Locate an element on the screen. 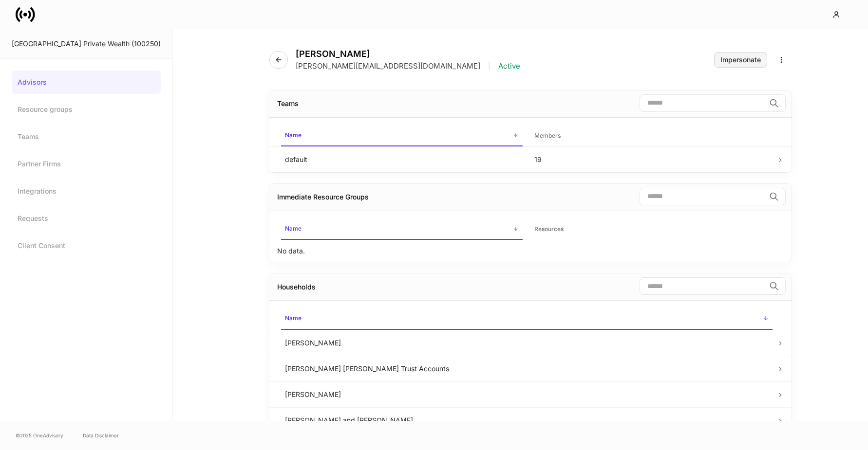 This screenshot has width=868, height=450. td: 19 is located at coordinates (651, 159).